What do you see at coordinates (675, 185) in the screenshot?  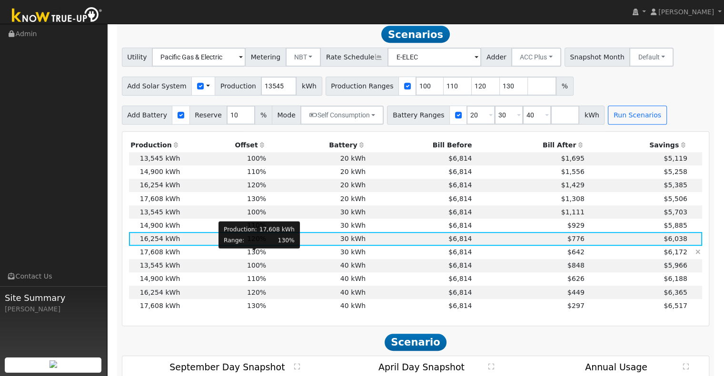 I see `span: $5,385` at bounding box center [675, 185].